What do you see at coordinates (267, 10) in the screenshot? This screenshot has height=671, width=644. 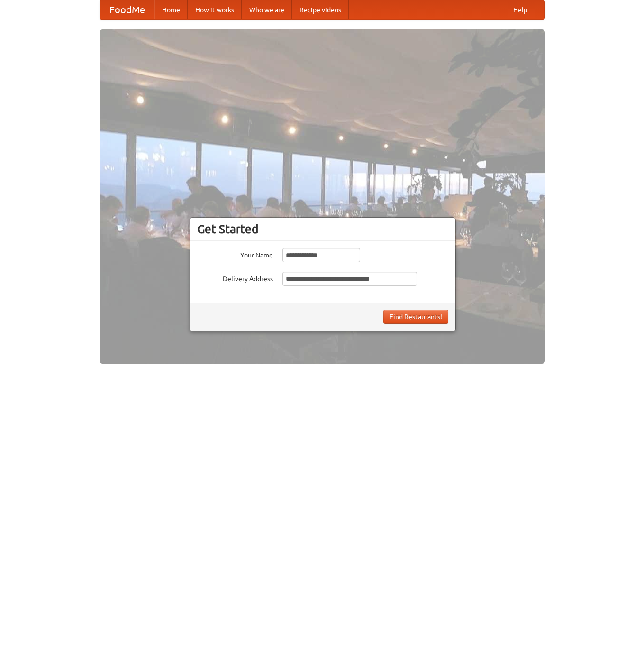 I see `a: Who we are` at bounding box center [267, 10].